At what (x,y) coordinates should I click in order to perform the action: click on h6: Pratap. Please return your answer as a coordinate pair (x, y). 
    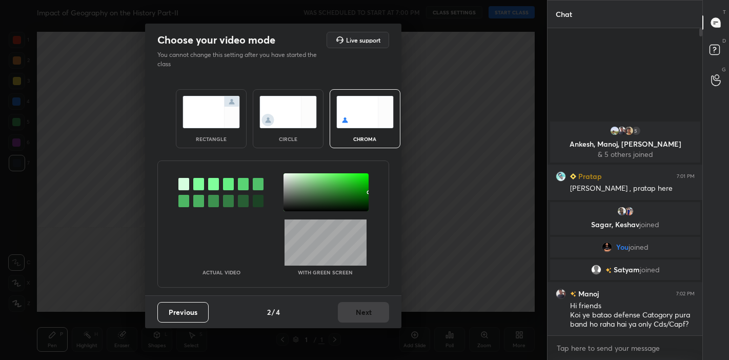
    Looking at the image, I should click on (589, 176).